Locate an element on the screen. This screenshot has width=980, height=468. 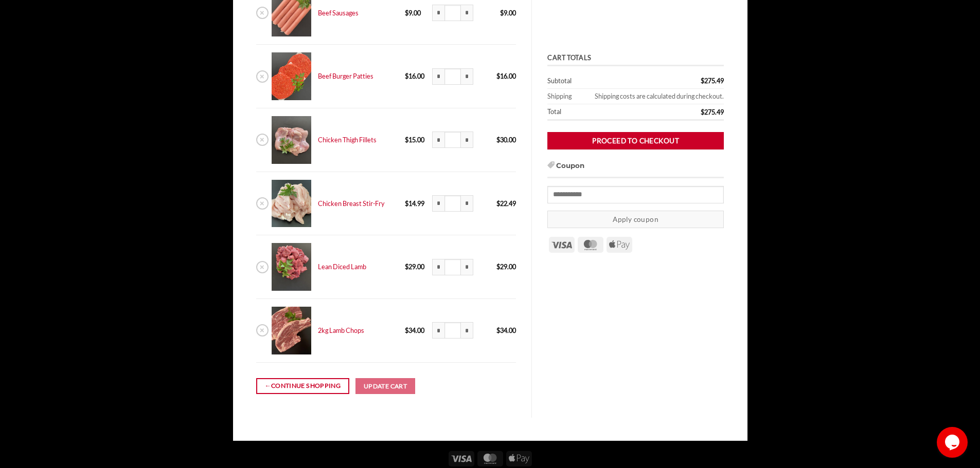
input: Increase quantity of 2kg Lamb Chops is located at coordinates (468, 331).